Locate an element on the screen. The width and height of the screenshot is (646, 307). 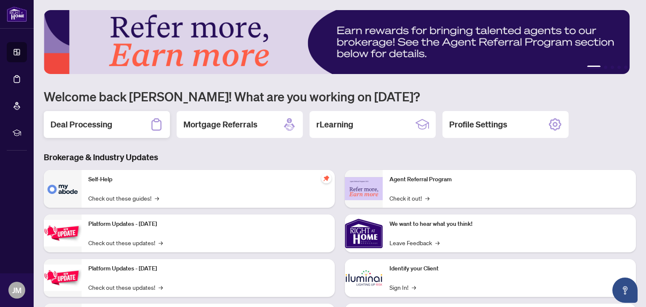
span: pushpin is located at coordinates (326, 178).